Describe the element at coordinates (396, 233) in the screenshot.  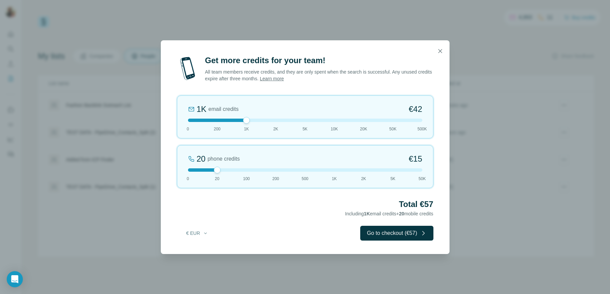
I see `button: Go to checkout (€57)` at that location.